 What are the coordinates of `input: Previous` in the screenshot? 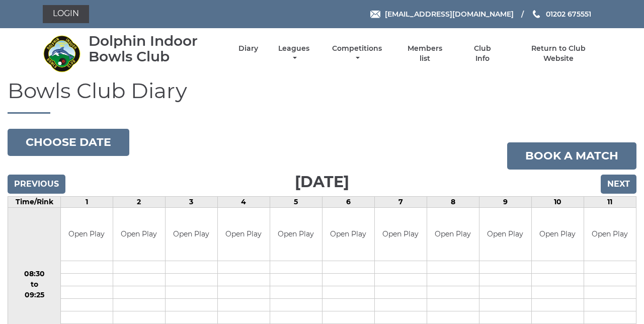 It's located at (36, 184).